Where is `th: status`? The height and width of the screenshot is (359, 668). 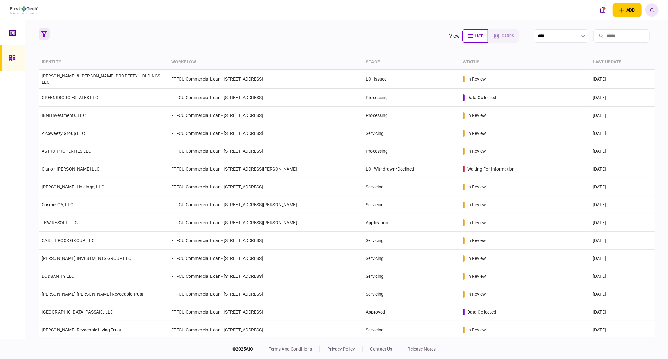 th: status is located at coordinates (525, 62).